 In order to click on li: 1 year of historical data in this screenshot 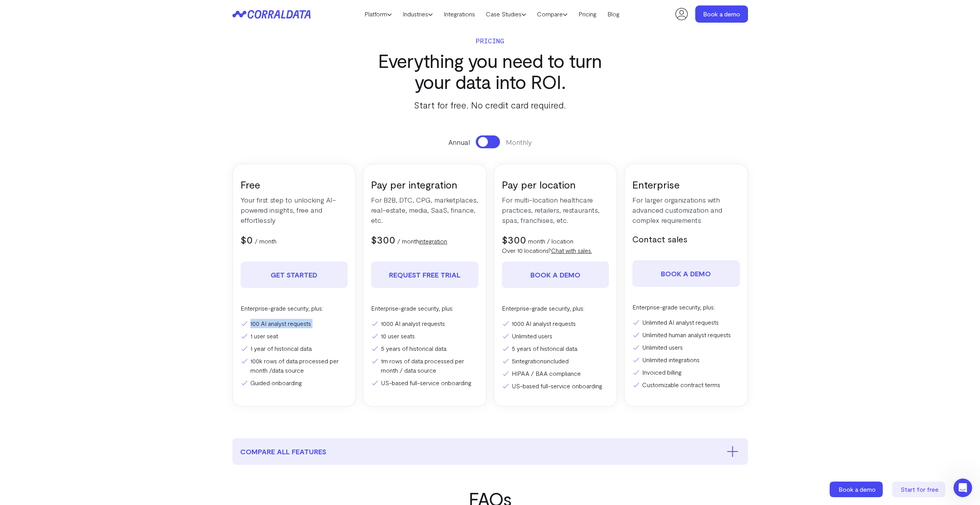, I will do `click(294, 349)`.